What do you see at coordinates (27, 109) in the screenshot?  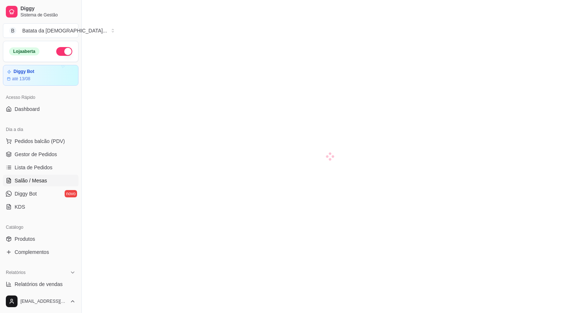 I see `span: Dashboard` at bounding box center [27, 109].